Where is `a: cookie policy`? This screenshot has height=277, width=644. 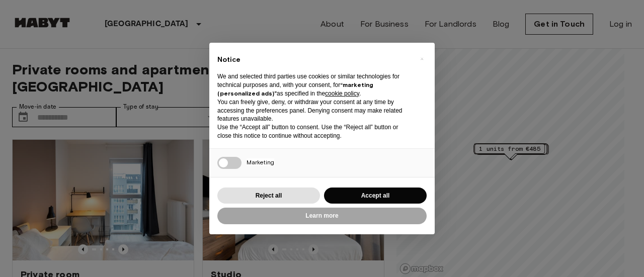
a: cookie policy is located at coordinates (342, 94).